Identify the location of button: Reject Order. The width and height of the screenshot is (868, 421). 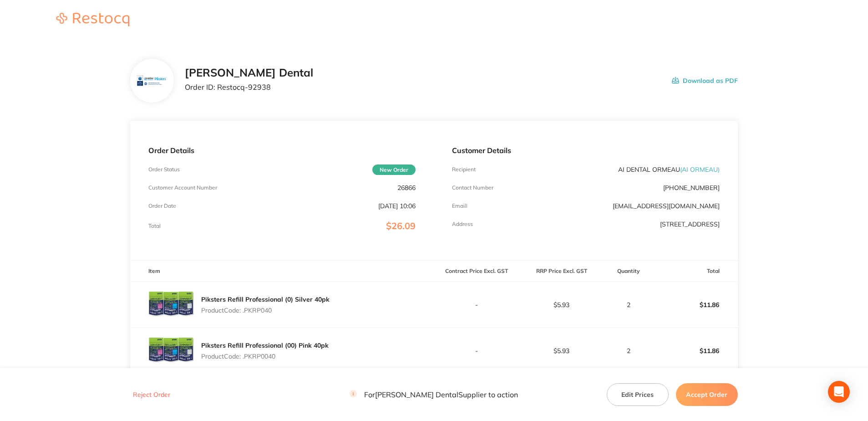
(151, 395).